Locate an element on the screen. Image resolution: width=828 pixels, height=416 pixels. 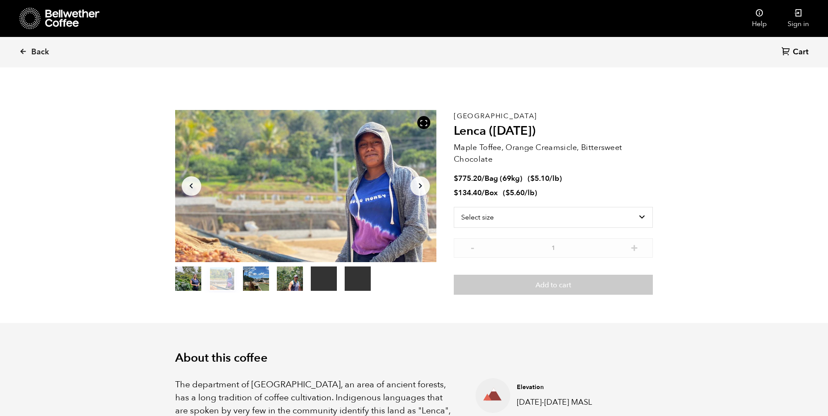
bdi: 775.20 is located at coordinates (468, 178).